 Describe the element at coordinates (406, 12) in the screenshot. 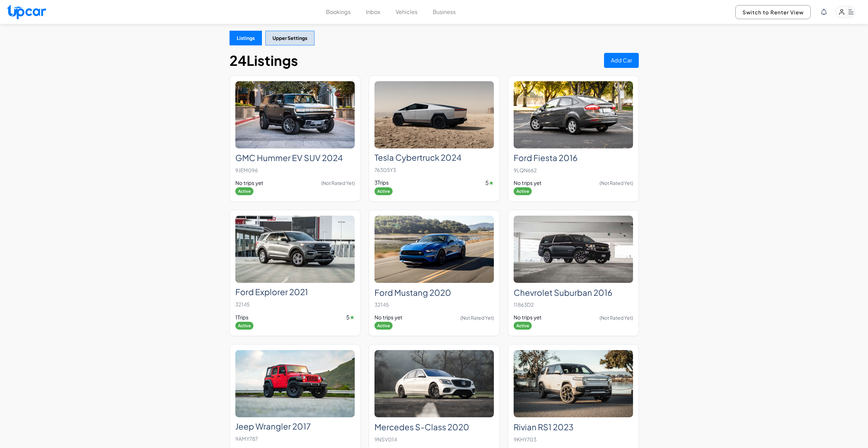

I see `button: Vehicles` at that location.